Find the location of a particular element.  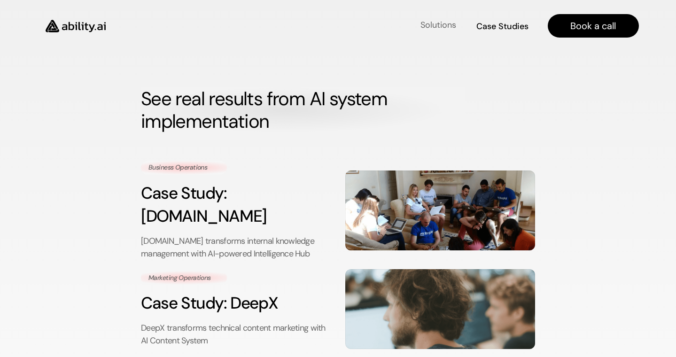

h4: Case Studies is located at coordinates (502, 26).